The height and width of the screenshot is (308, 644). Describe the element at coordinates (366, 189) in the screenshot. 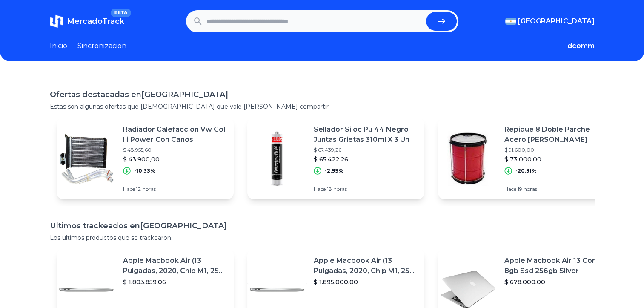

I see `p: Hace 18 horas` at that location.